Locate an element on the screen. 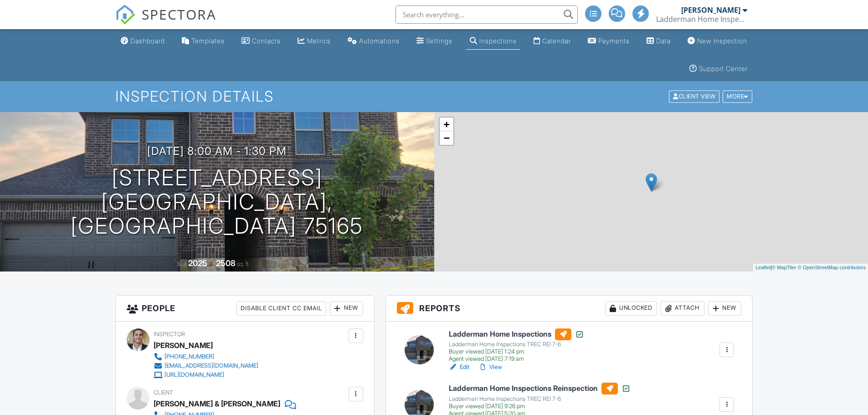 The image size is (868, 415). img: The Best Home Inspection Software - Spectora is located at coordinates (126, 15).